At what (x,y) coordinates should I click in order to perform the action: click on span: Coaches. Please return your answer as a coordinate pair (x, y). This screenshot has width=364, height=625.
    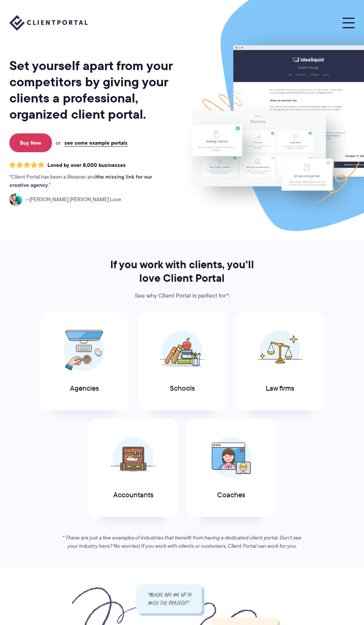
    Looking at the image, I should click on (231, 495).